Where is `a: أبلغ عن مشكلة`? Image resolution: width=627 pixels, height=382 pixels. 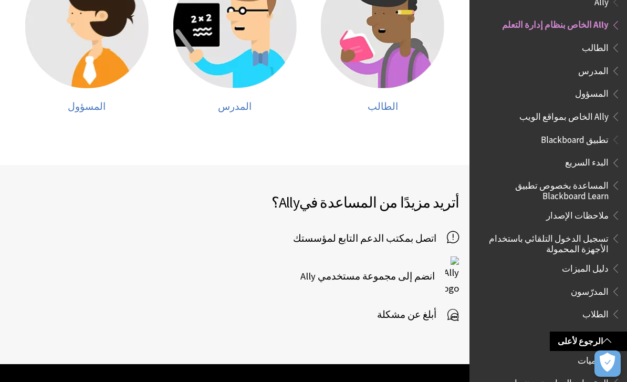
a: أبلغ عن مشكلة is located at coordinates (418, 314).